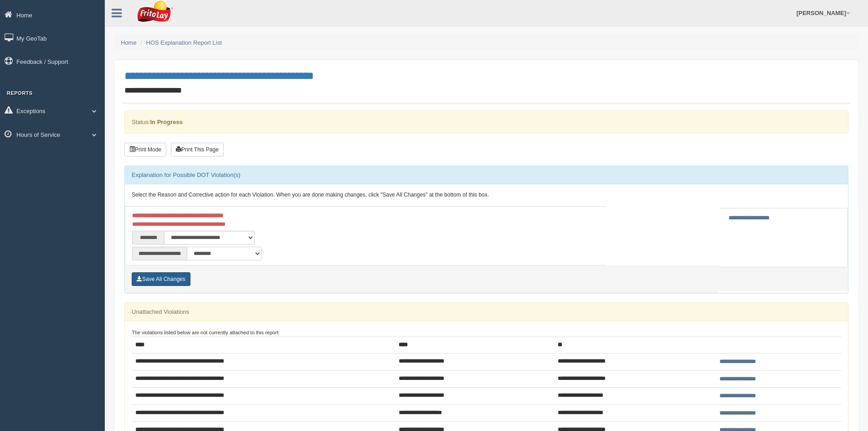 The width and height of the screenshot is (868, 431). What do you see at coordinates (184, 42) in the screenshot?
I see `a: HOS Explanation Report List` at bounding box center [184, 42].